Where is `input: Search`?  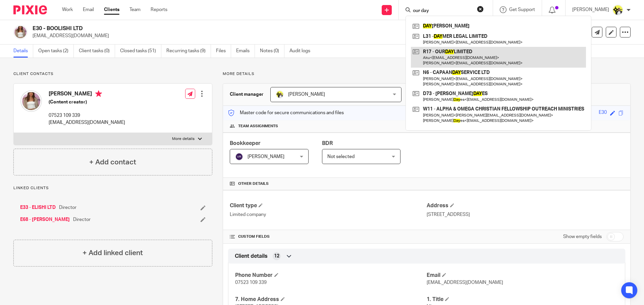
input: Search is located at coordinates (442, 11).